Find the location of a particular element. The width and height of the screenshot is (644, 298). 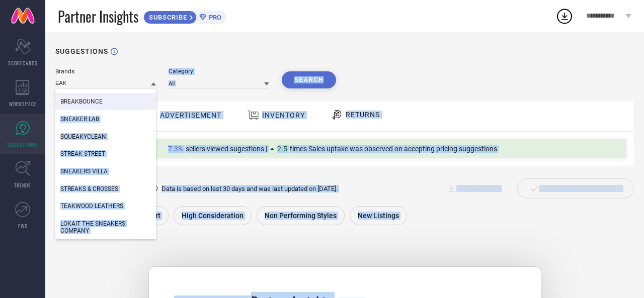

a: SUBSCRIBEPRO is located at coordinates (185, 16).